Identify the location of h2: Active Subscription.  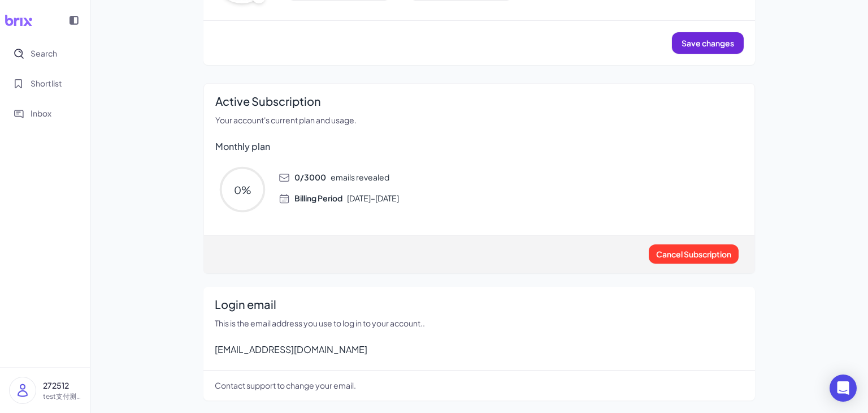
(479, 101).